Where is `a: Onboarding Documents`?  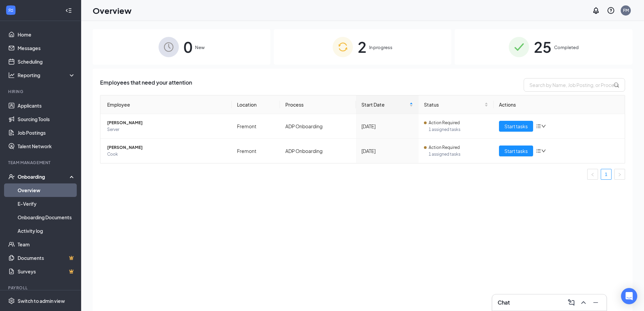 a: Onboarding Documents is located at coordinates (47, 217).